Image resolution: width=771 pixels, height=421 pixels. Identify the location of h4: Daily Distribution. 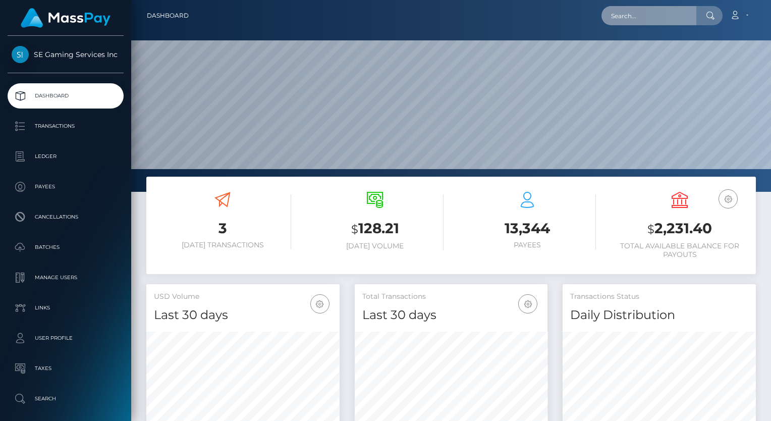
(659, 315).